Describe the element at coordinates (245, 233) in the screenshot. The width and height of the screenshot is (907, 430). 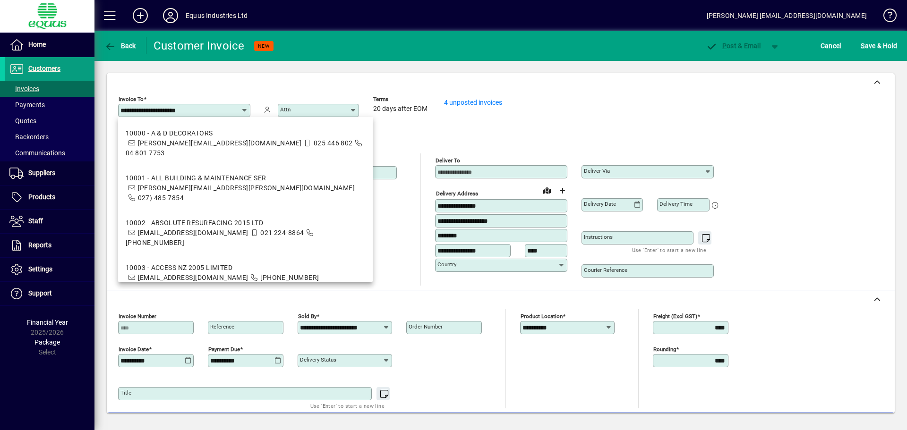
I see `mat-option: 10002 - ABSOLUTE RESURFACING 2015 LTD` at that location.